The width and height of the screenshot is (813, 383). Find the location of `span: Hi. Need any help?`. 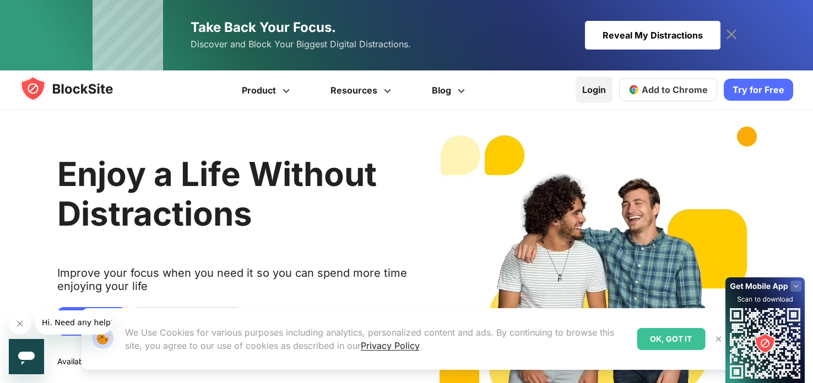

span: Hi. Need any help? is located at coordinates (43, 12).